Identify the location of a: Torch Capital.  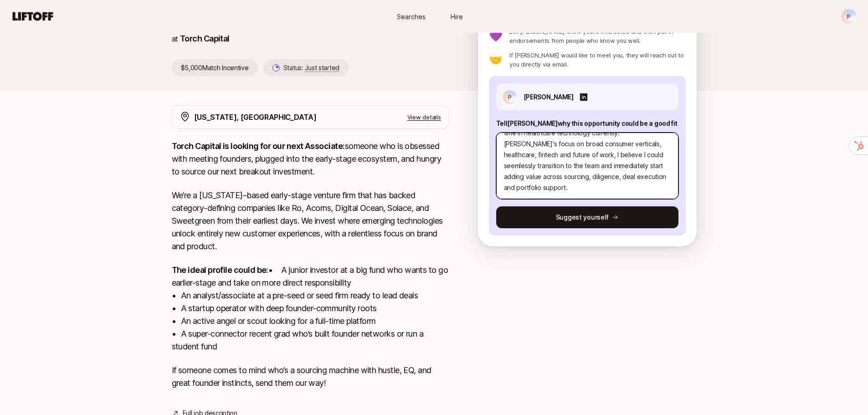
(204, 38).